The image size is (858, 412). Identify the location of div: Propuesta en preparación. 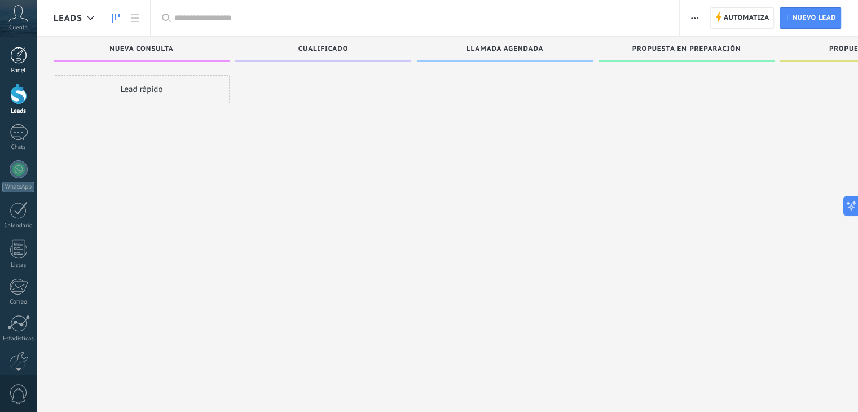
(687, 50).